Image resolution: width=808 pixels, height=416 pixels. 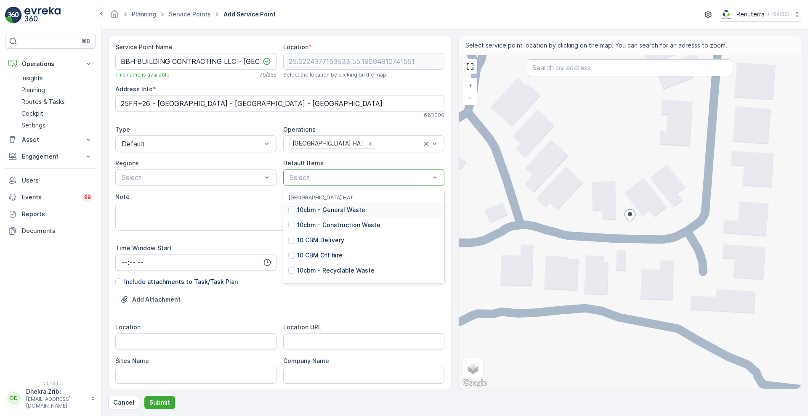 I want to click on p: 79 / 255, so click(x=268, y=75).